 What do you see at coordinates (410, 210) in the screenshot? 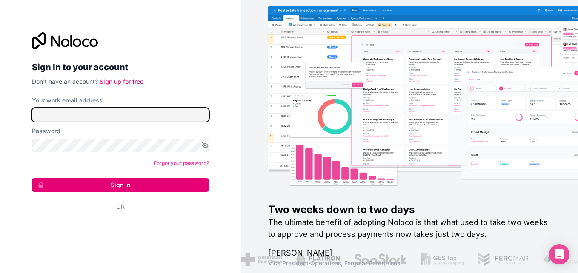
I see `h1: Two weeks down to two days` at bounding box center [410, 210].